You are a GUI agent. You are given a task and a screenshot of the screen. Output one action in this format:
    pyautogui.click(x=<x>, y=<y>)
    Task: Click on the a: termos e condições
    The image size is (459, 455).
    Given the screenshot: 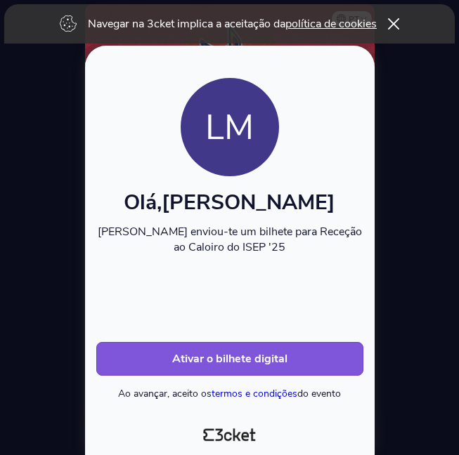 What is the action you would take?
    pyautogui.click(x=254, y=393)
    